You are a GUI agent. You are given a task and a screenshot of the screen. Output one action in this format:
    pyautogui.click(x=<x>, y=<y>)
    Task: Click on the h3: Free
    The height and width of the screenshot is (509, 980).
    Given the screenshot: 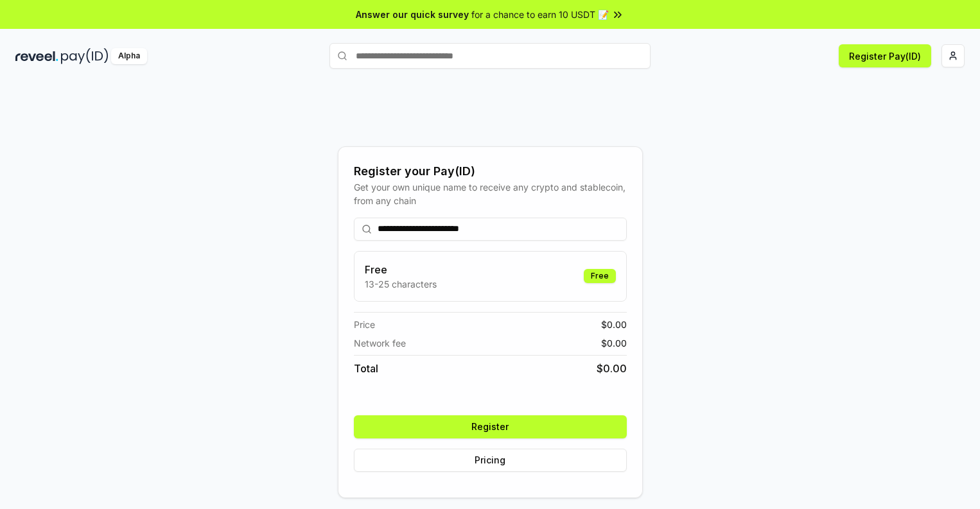 What is the action you would take?
    pyautogui.click(x=401, y=269)
    